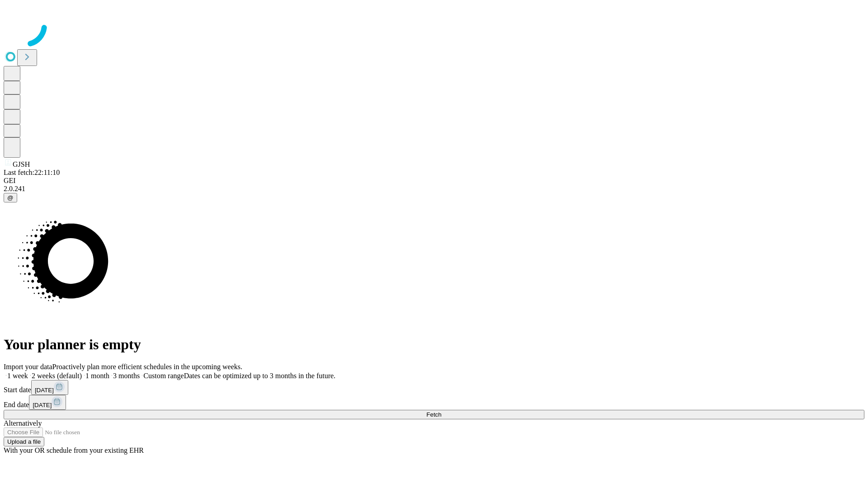  What do you see at coordinates (32, 172) in the screenshot?
I see `span: Last fetch: 22:11:10` at bounding box center [32, 172].